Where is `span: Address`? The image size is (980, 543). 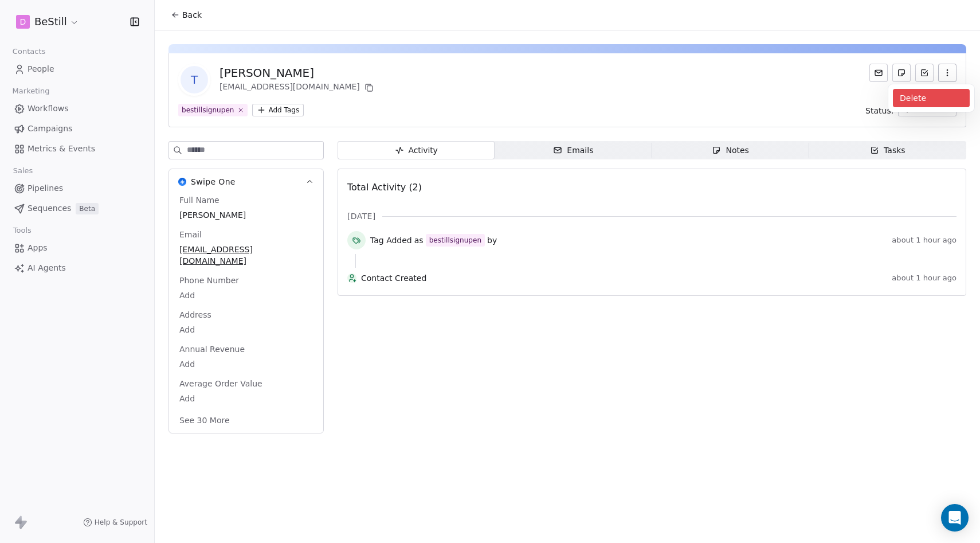 span: Address is located at coordinates (195, 315).